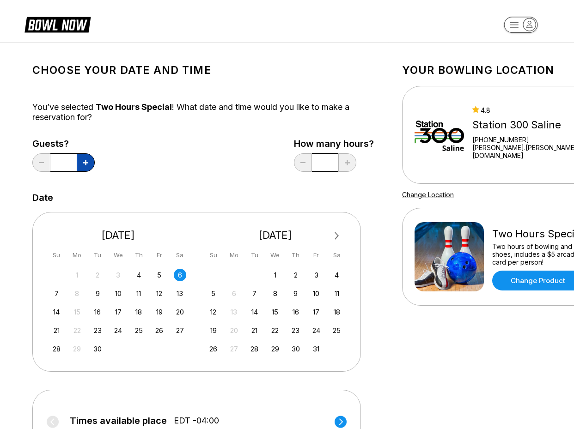 The image size is (574, 429). I want to click on div: month 2025-09, so click(118, 311).